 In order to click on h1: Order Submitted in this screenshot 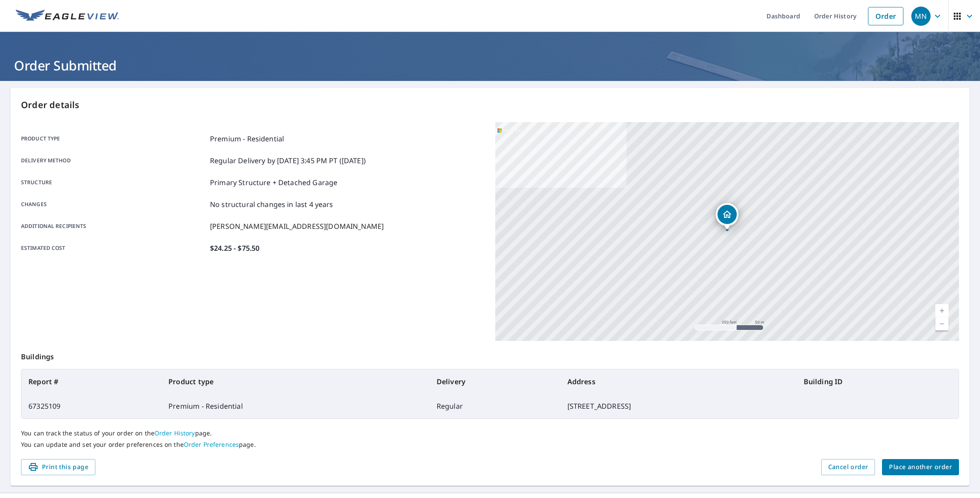, I will do `click(490, 65)`.